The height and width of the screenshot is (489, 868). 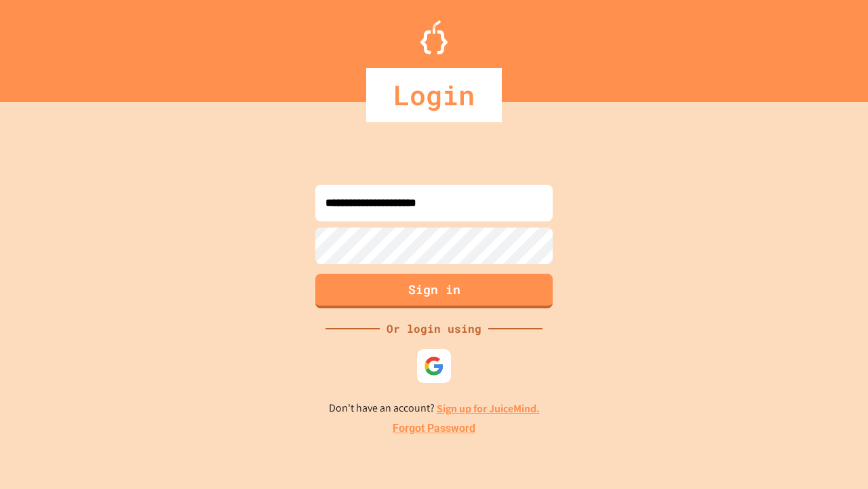 I want to click on p: Don't have an account?, so click(x=434, y=408).